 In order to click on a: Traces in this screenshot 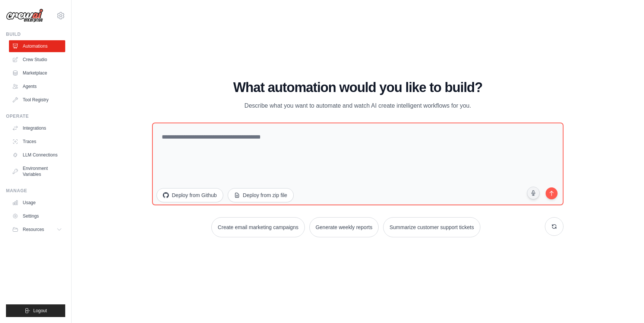, I will do `click(37, 141)`.